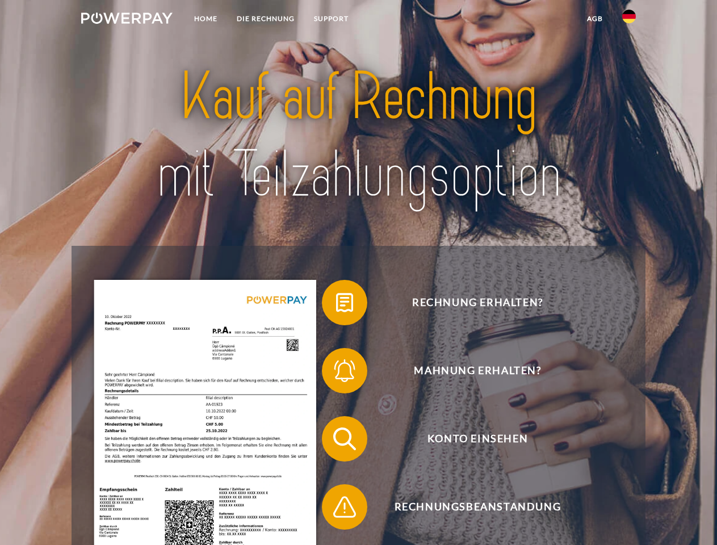  What do you see at coordinates (470, 371) in the screenshot?
I see `button: Mahnung erhalten?` at bounding box center [470, 371].